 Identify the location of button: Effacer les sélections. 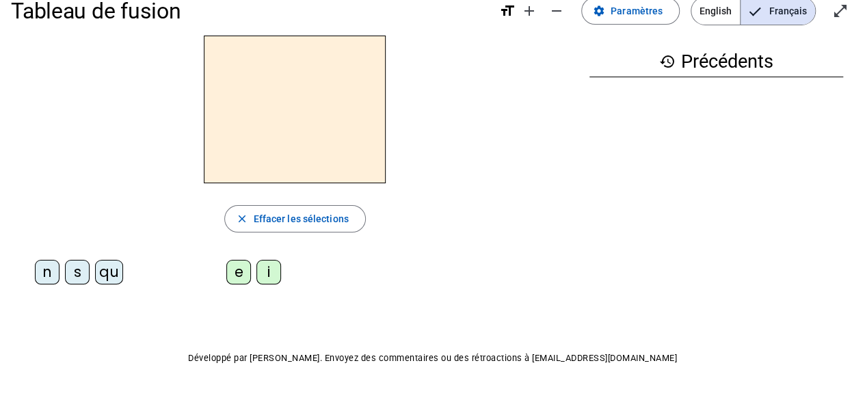
(295, 219).